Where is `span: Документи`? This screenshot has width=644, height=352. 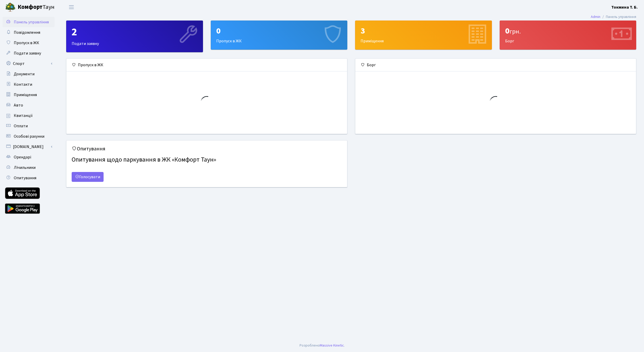 span: Документи is located at coordinates (24, 74).